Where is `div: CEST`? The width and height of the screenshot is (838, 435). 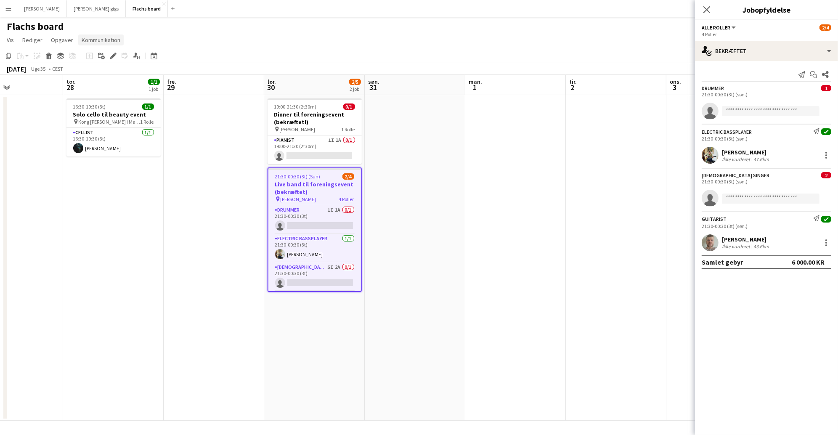
div: CEST is located at coordinates (58, 69).